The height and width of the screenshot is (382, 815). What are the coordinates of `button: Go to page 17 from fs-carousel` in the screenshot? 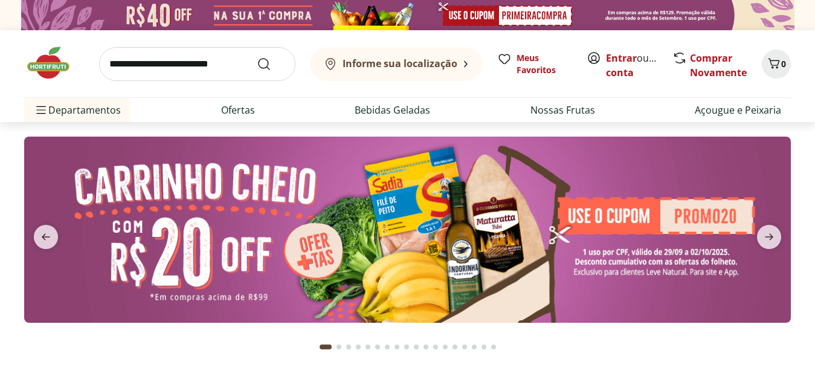 It's located at (484, 347).